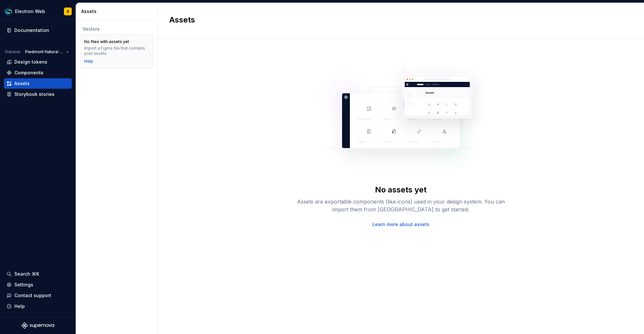 This screenshot has height=334, width=644. I want to click on button: Contact support, so click(38, 295).